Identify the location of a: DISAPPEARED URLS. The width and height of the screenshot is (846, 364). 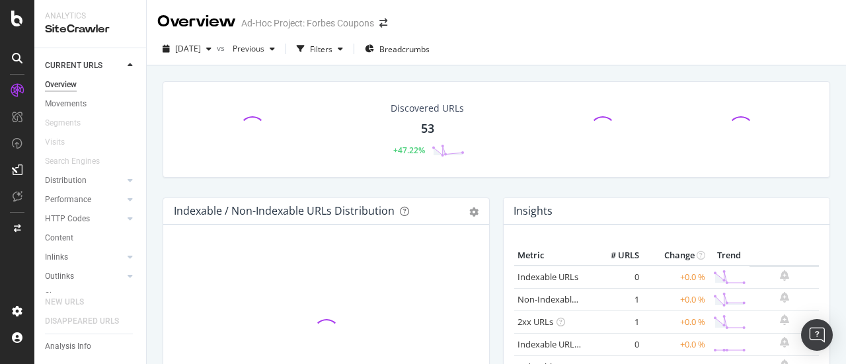
(89, 321).